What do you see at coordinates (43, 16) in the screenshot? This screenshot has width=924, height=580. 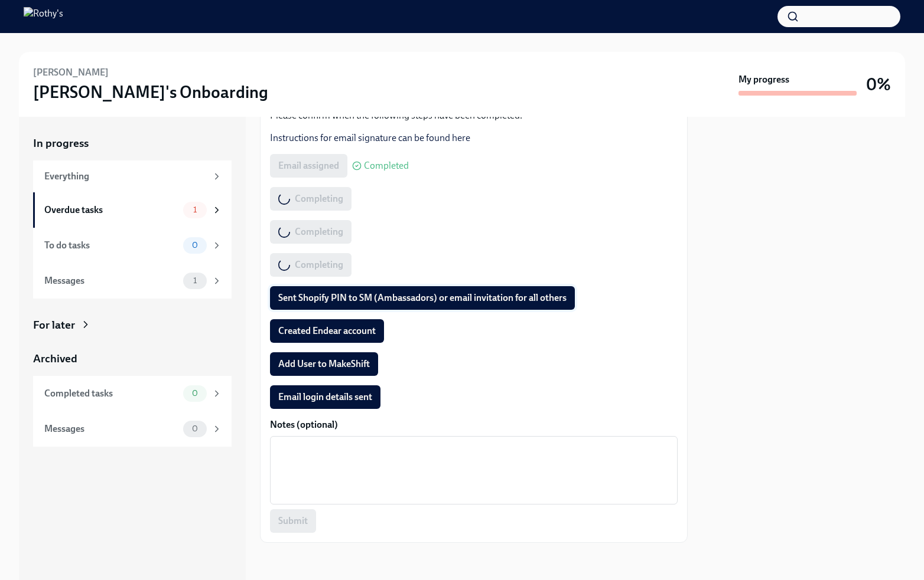 I see `img: Rothy's` at bounding box center [43, 16].